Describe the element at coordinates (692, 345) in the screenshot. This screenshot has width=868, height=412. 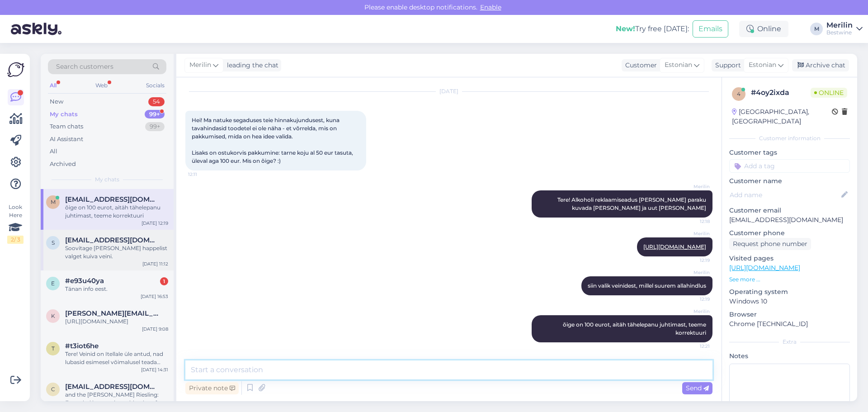
I see `span: 12:21` at that location.